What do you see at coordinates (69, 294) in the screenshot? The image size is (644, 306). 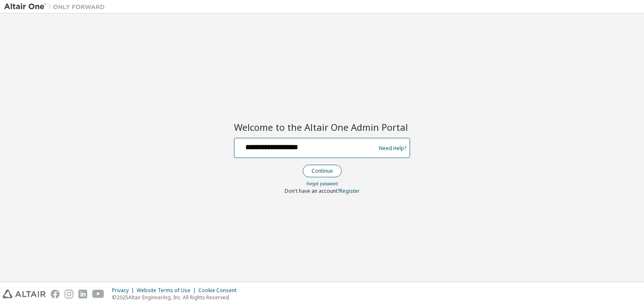 I see `img: instagram.svg` at bounding box center [69, 294].